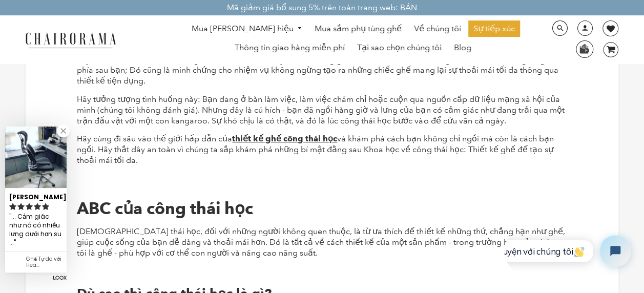  Describe the element at coordinates (71, 39) in the screenshot. I see `img: Chủ tịch` at that location.